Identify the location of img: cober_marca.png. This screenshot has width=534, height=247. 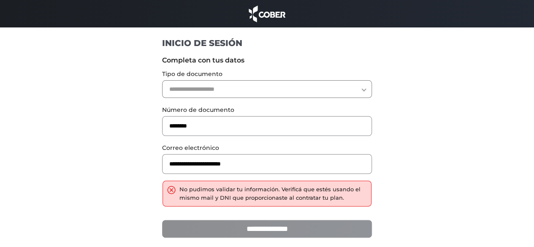
(267, 14).